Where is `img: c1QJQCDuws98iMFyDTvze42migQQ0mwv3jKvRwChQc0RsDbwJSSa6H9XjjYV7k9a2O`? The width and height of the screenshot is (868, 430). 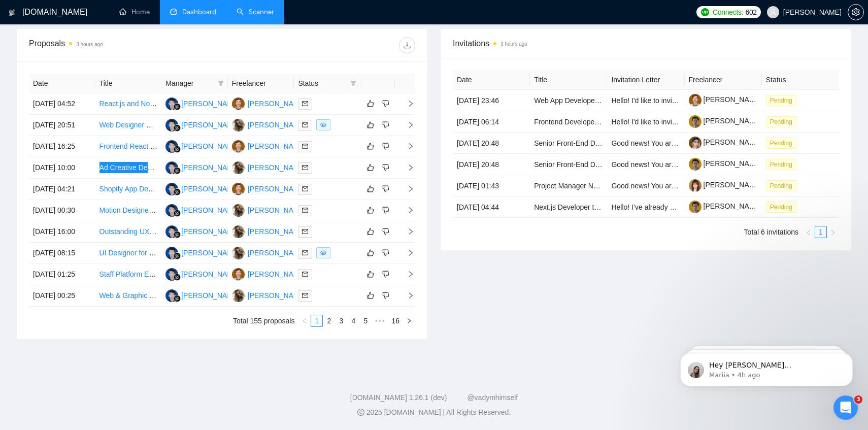 img: c1QJQCDuws98iMFyDTvze42migQQ0mwv3jKvRwChQc0RsDbwJSSa6H9XjjYV7k9a2O is located at coordinates (695, 100).